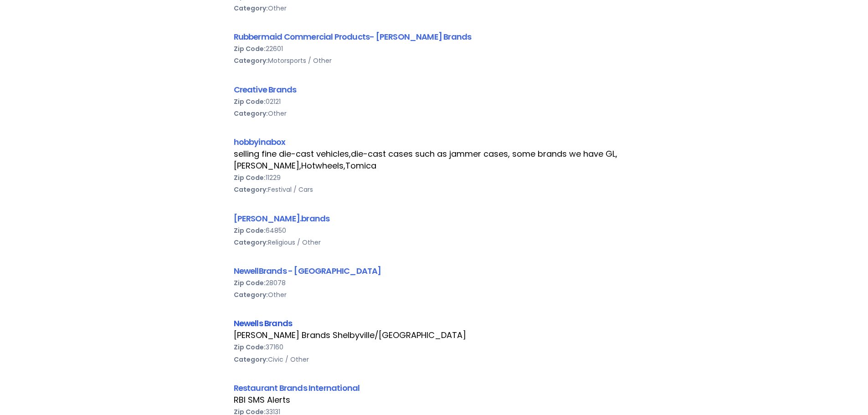  What do you see at coordinates (434, 388) in the screenshot?
I see `div: Restaurant Brands International` at bounding box center [434, 388].